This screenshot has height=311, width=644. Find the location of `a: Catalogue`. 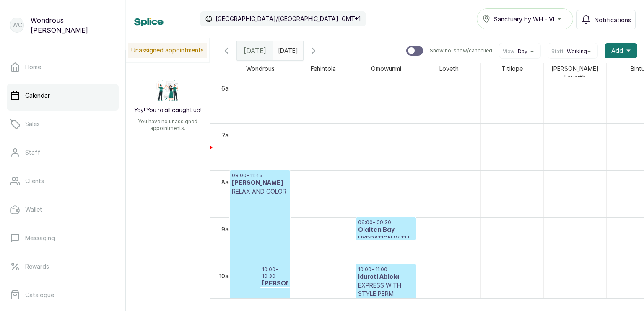

a: Catalogue is located at coordinates (62, 295).